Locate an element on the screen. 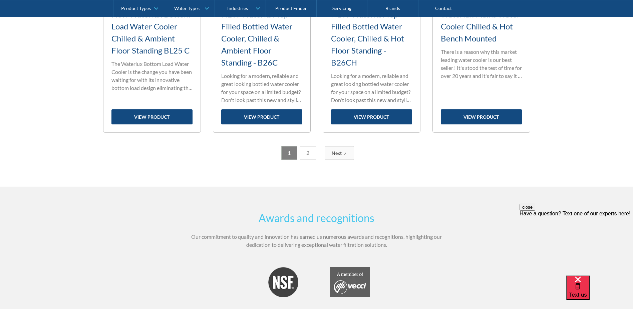 This screenshot has width=633, height=309. h3: NEW Waterlux Top Filled Bottled Water Cooler, Chilled & Ambient Floor Standing - B26C is located at coordinates (262, 38).